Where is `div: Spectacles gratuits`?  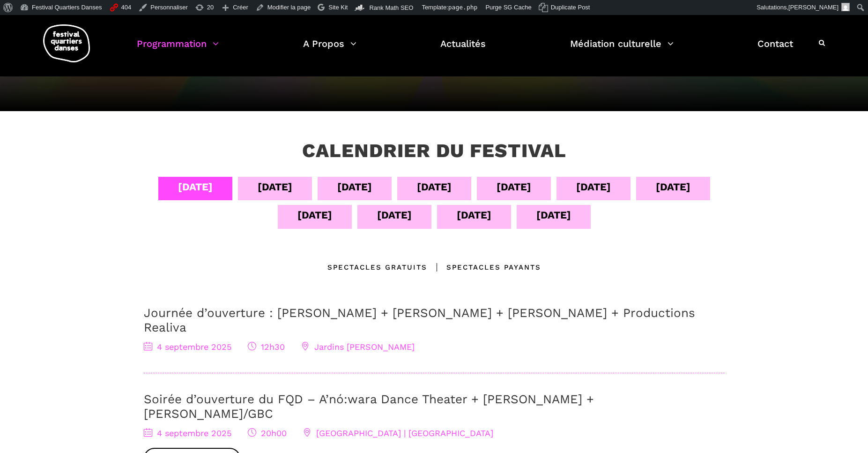
div: Spectacles gratuits is located at coordinates (377, 267).